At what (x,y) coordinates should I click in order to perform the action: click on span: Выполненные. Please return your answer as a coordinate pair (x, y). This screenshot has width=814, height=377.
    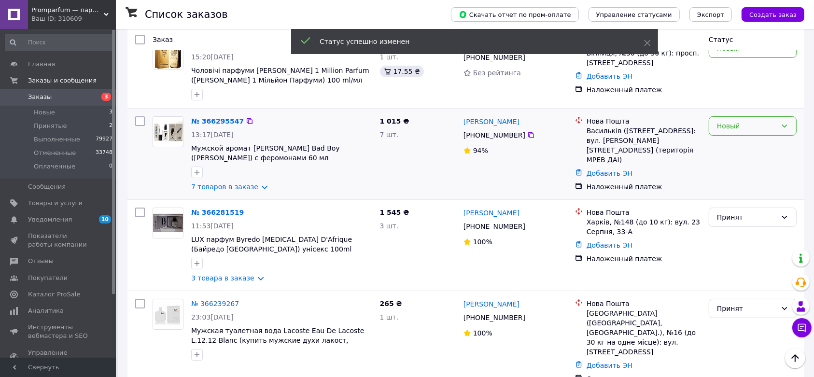
    Looking at the image, I should click on (57, 140).